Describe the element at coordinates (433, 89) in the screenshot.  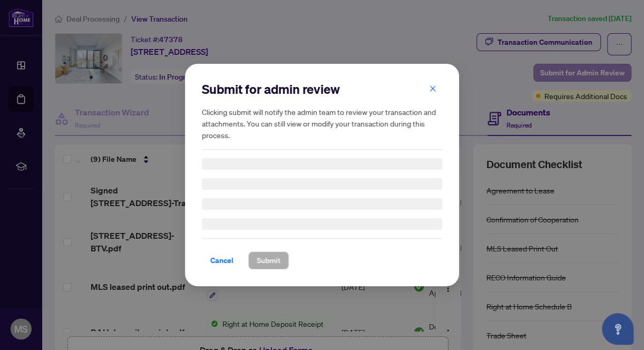
I see `span: close` at that location.